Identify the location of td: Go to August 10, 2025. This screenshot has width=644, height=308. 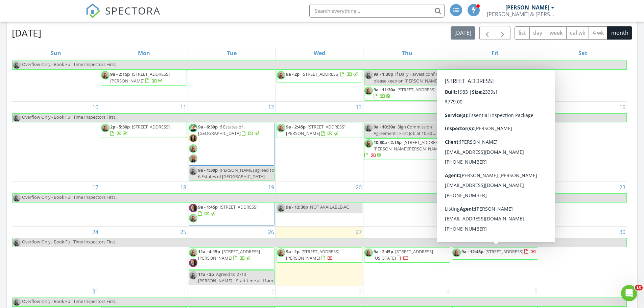
(56, 142).